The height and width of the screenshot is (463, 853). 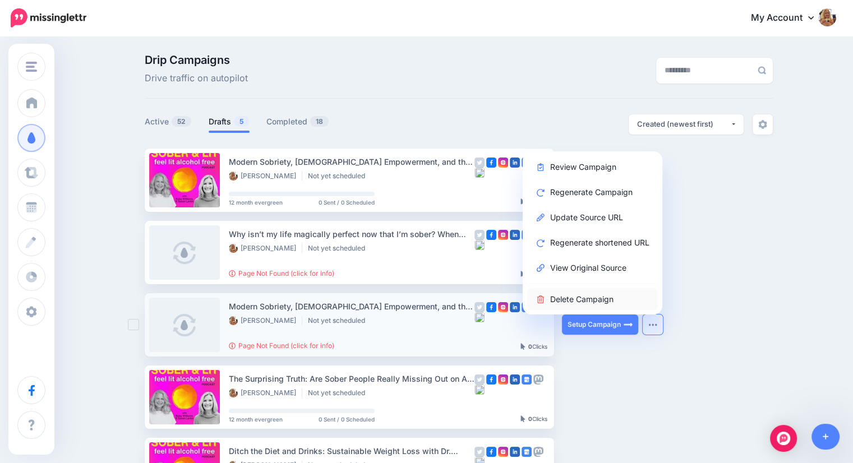 I want to click on a: Drafts5, so click(x=229, y=122).